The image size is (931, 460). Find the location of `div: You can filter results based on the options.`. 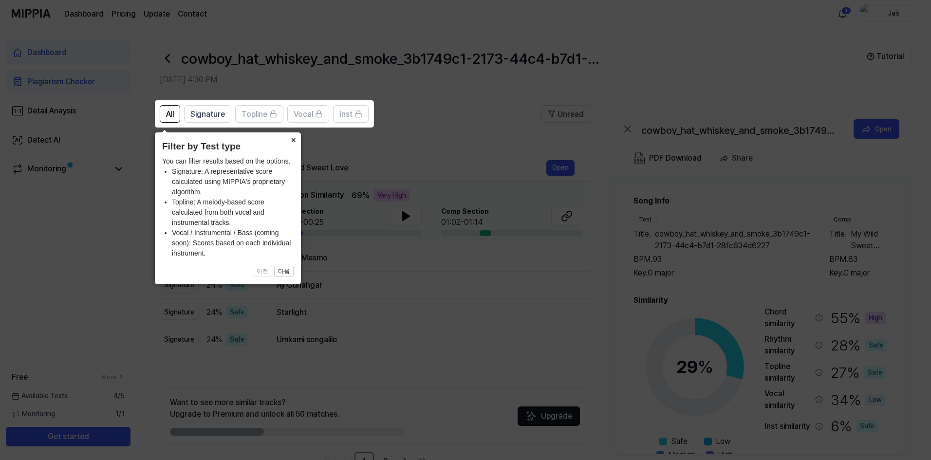

div: You can filter results based on the options. is located at coordinates (228, 207).